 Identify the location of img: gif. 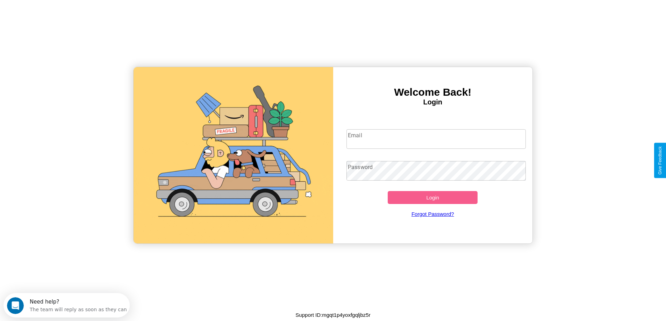
(233, 155).